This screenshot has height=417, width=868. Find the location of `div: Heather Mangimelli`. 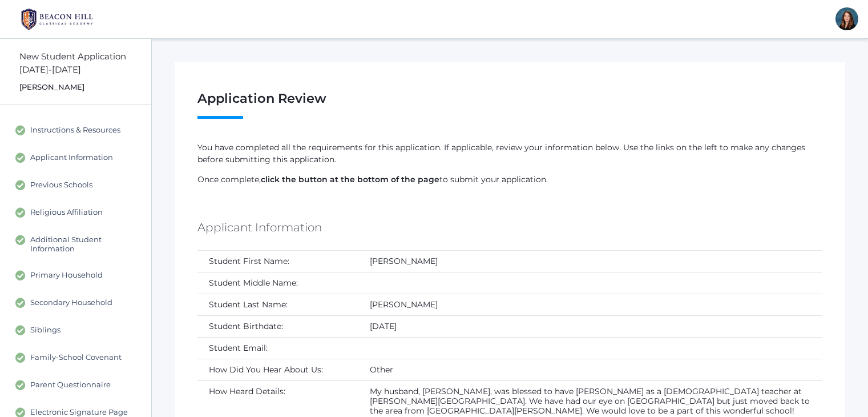

div: Heather Mangimelli is located at coordinates (847, 19).